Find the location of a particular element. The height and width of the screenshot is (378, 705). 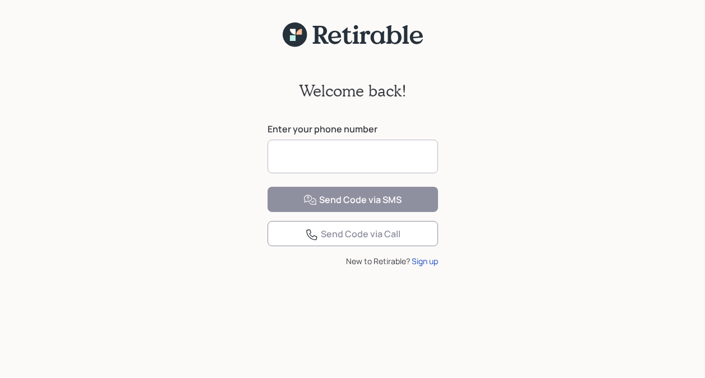

h2: Welcome back! is located at coordinates (353, 91).